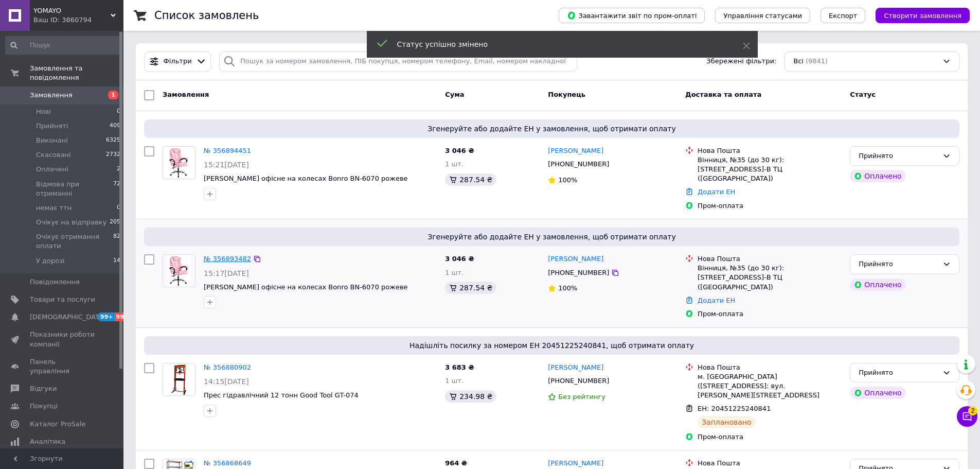  What do you see at coordinates (844, 15) in the screenshot?
I see `span: Експорт` at bounding box center [844, 15].